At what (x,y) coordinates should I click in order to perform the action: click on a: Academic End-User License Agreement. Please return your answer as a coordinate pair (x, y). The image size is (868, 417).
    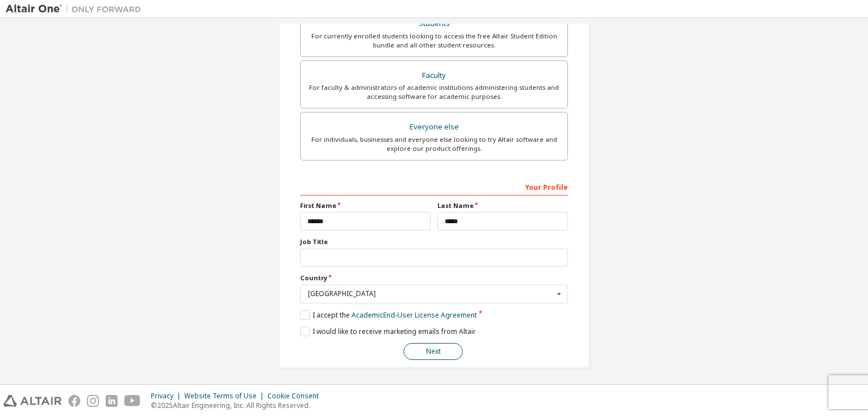
    Looking at the image, I should click on (414, 314).